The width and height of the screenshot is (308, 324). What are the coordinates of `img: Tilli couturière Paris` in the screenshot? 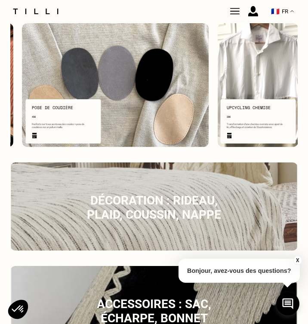 It's located at (235, 11).